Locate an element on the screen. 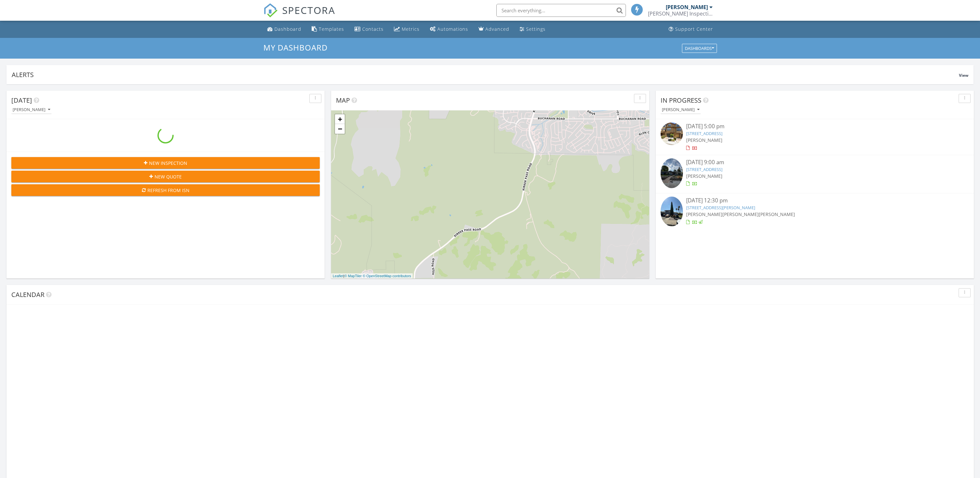 The image size is (980, 478). button: Refresh from ISN is located at coordinates (166, 190).